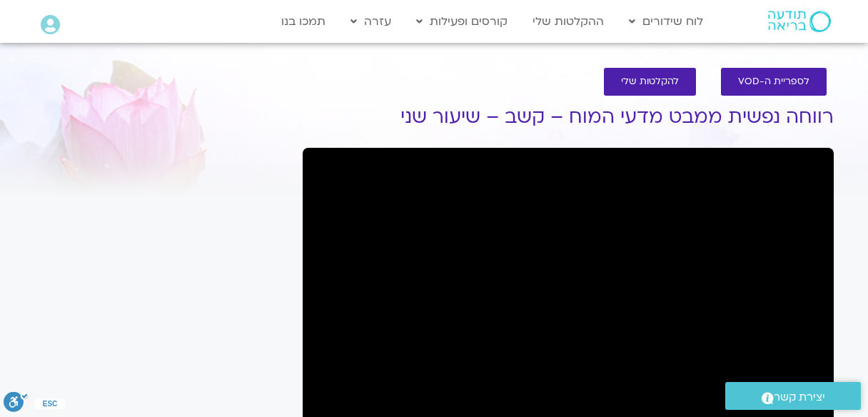 The width and height of the screenshot is (868, 417). I want to click on a: ההקלטות שלי, so click(568, 21).